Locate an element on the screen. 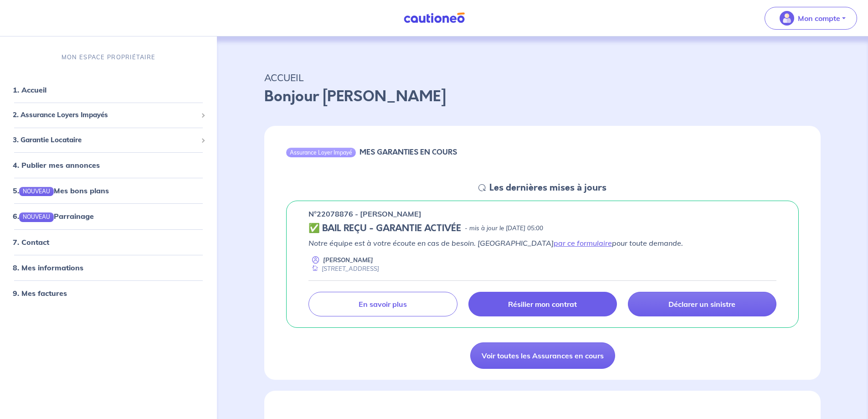 The height and width of the screenshot is (419, 868). div: 6.NOUVEAUParrainage is located at coordinates (109, 216).